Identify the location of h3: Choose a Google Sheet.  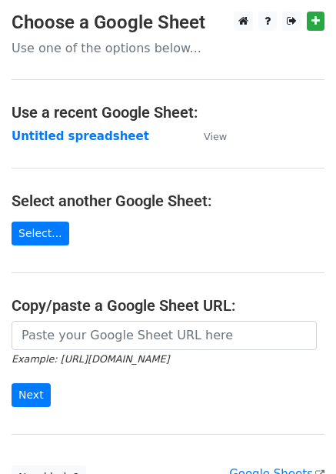
(168, 22).